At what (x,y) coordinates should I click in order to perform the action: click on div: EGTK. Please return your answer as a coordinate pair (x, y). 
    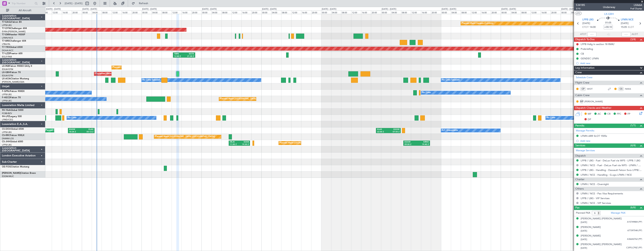
    Looking at the image, I should click on (189, 54).